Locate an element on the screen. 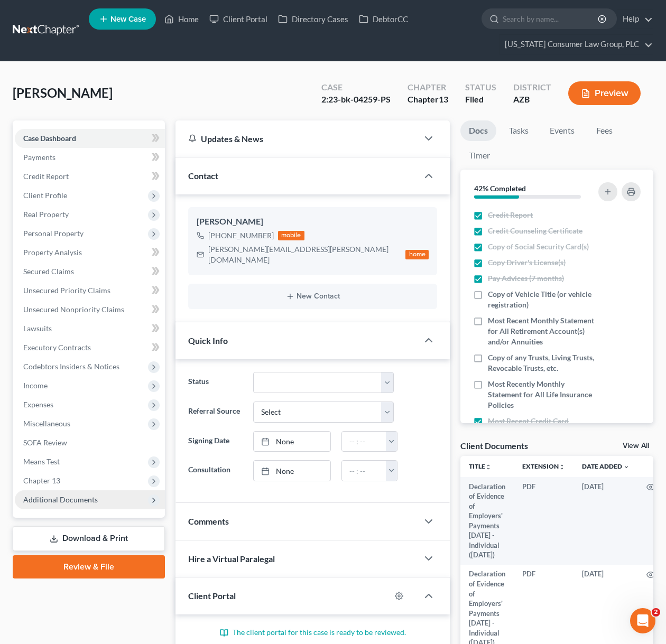 The height and width of the screenshot is (644, 666). span: Expenses is located at coordinates (38, 404).